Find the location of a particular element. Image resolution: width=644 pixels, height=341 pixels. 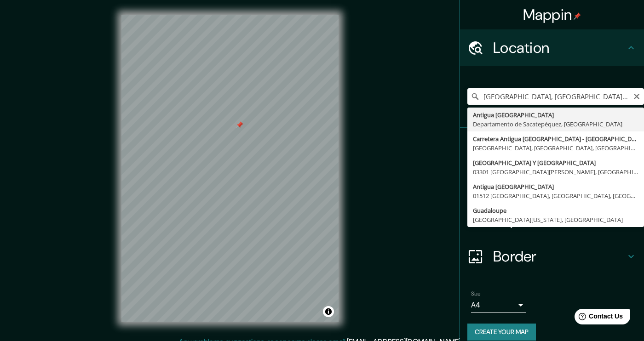

img: pin-icon.png is located at coordinates (577, 16).